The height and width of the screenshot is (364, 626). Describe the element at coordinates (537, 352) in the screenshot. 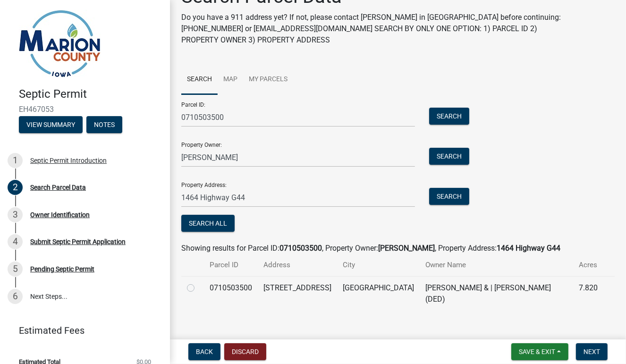

I see `span: Save & Exit` at that location.